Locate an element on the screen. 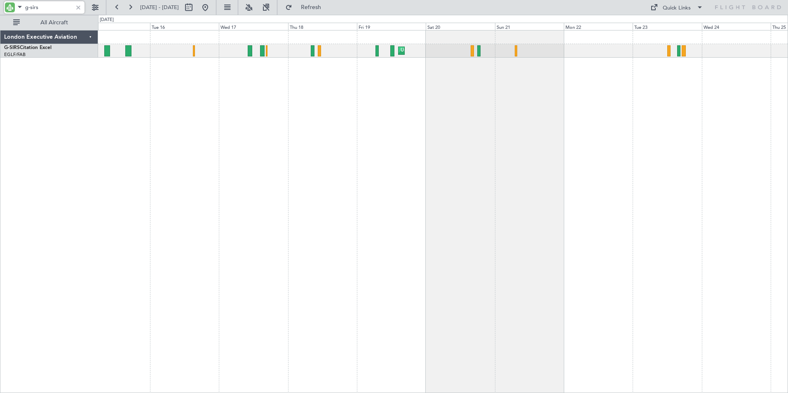 The image size is (788, 393). span: All Aircraft is located at coordinates (54, 23).